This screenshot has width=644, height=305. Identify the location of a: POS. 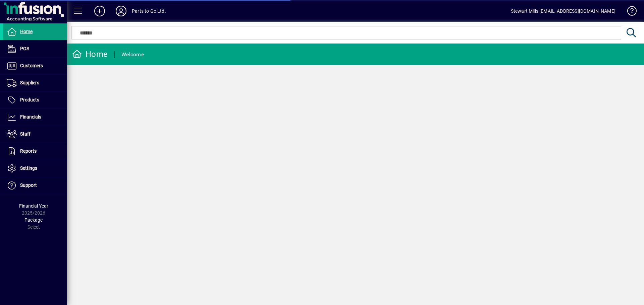
(35, 49).